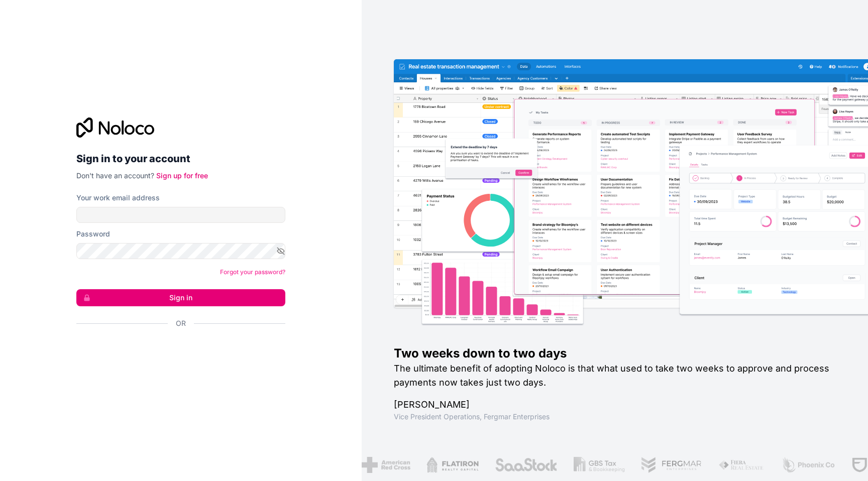  Describe the element at coordinates (615, 353) in the screenshot. I see `h1: Two weeks down to two days` at that location.